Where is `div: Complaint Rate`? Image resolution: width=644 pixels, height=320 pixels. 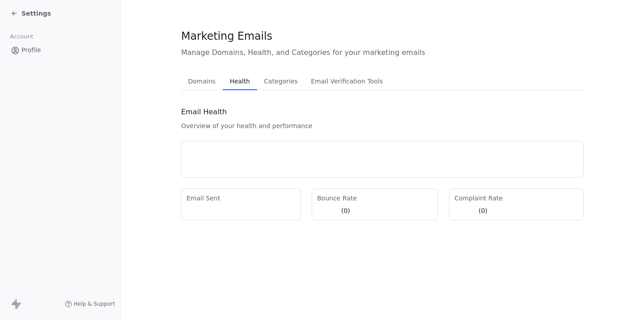
div: Complaint Rate is located at coordinates (516, 198).